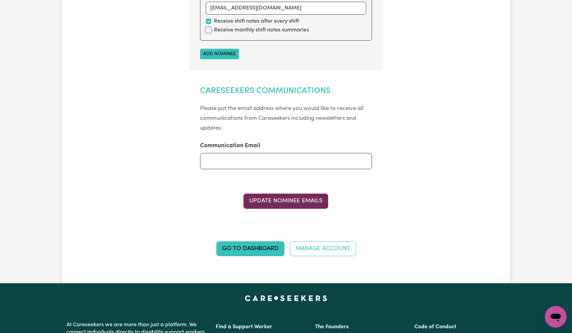 The height and width of the screenshot is (333, 572). I want to click on label: Receive shift notes after every shift, so click(256, 21).